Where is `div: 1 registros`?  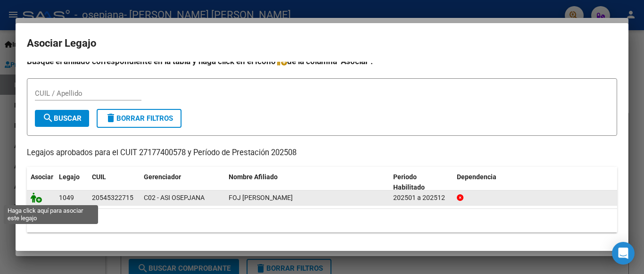 div: 1 registros is located at coordinates (322, 221).